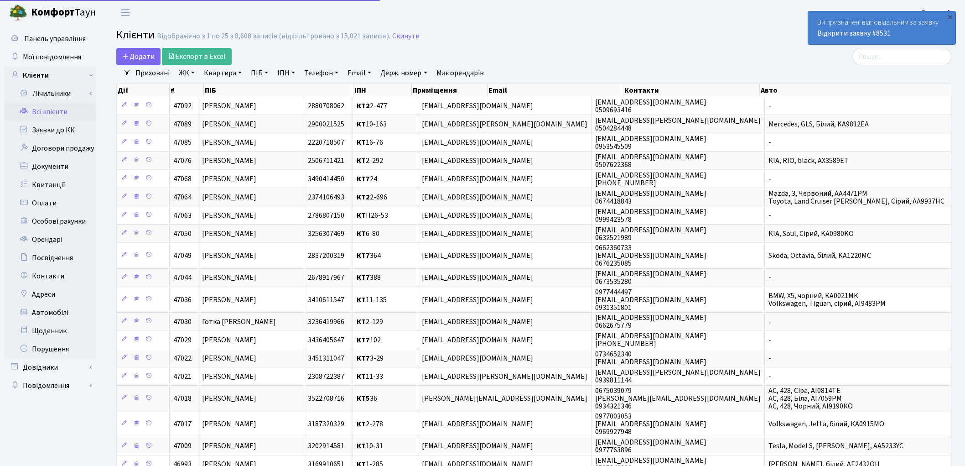  Describe the element at coordinates (370, 376) in the screenshot. I see `span: 11-33` at that location.